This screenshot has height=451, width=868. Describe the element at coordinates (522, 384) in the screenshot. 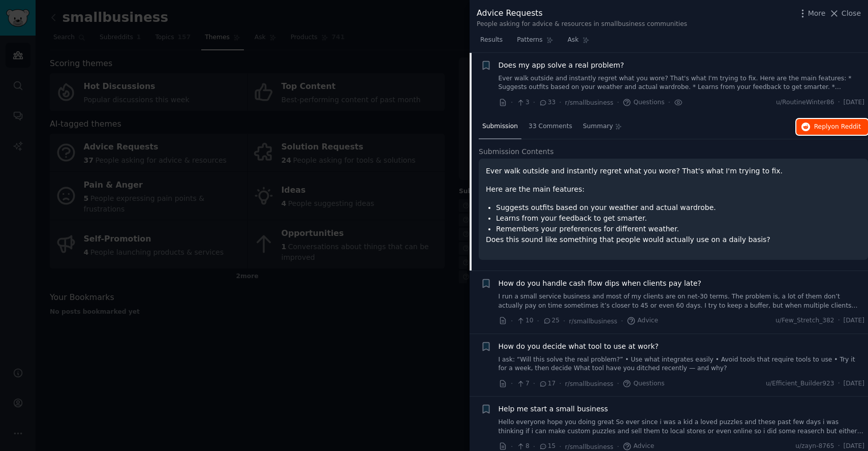

I see `span: 7` at that location.